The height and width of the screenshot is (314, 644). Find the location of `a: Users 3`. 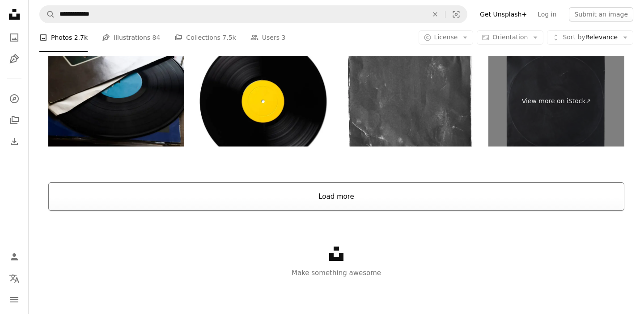

a: Users 3 is located at coordinates (268, 38).